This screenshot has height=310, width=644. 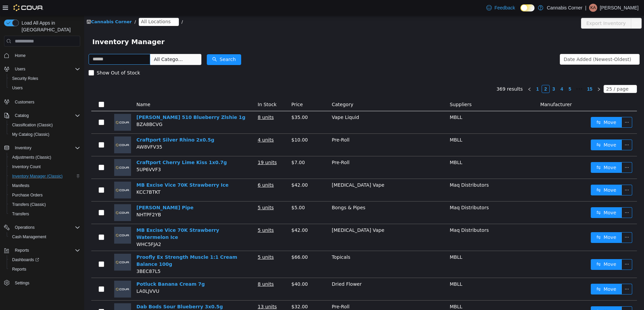 I want to click on td: Vape Liquid, so click(x=304, y=107).